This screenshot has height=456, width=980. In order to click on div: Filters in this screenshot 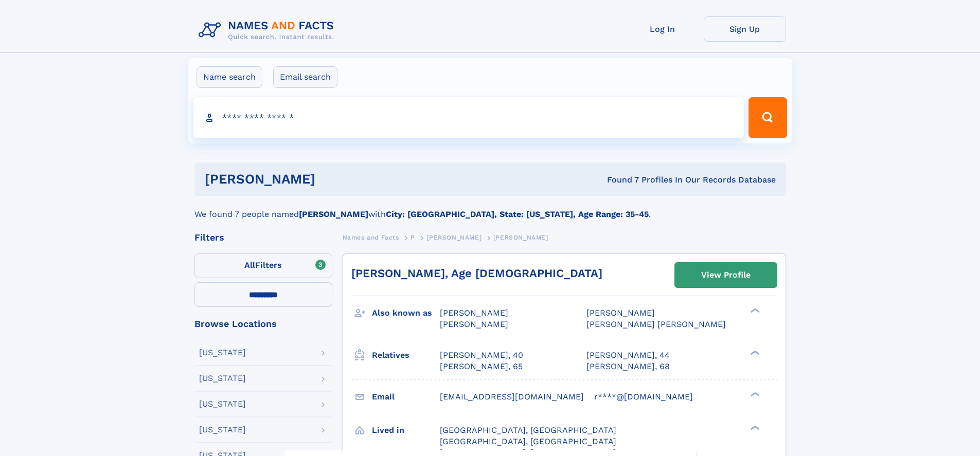, I will do `click(264, 238)`.